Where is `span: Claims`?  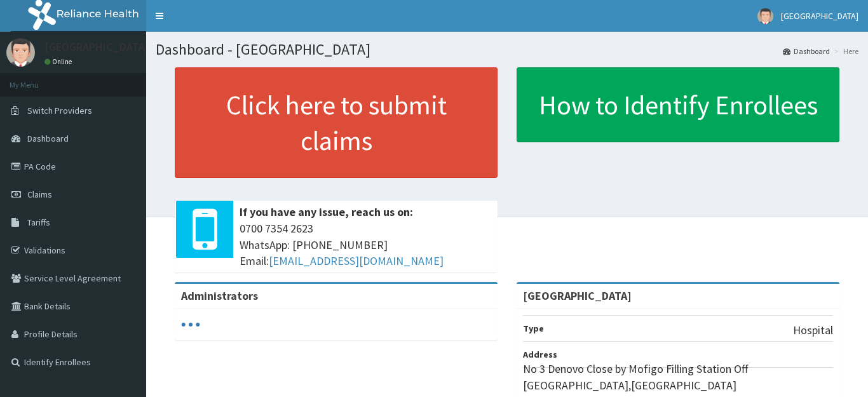
span: Claims is located at coordinates (39, 195).